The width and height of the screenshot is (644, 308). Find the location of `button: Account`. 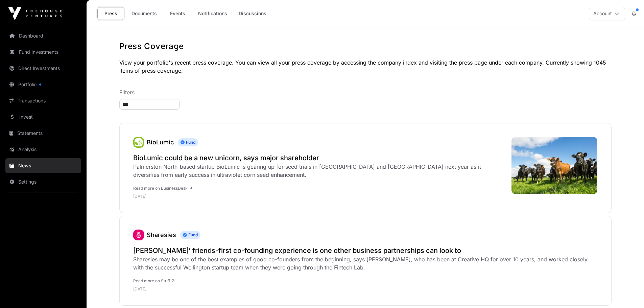

button: Account is located at coordinates (607, 14).